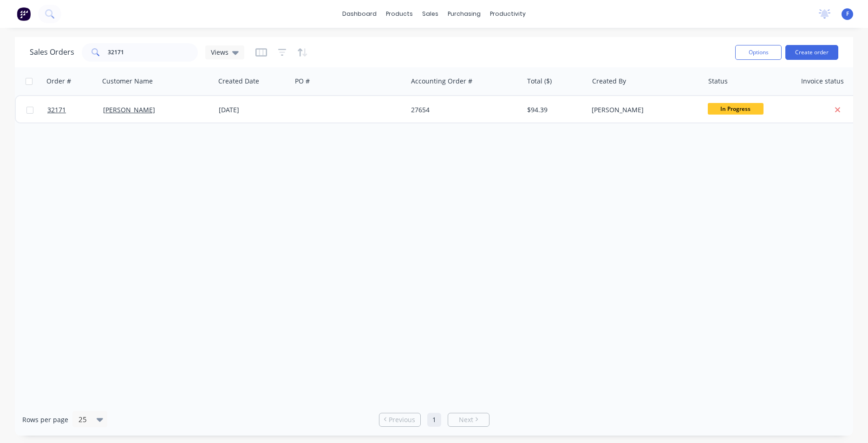  I want to click on a: dashboard, so click(360, 14).